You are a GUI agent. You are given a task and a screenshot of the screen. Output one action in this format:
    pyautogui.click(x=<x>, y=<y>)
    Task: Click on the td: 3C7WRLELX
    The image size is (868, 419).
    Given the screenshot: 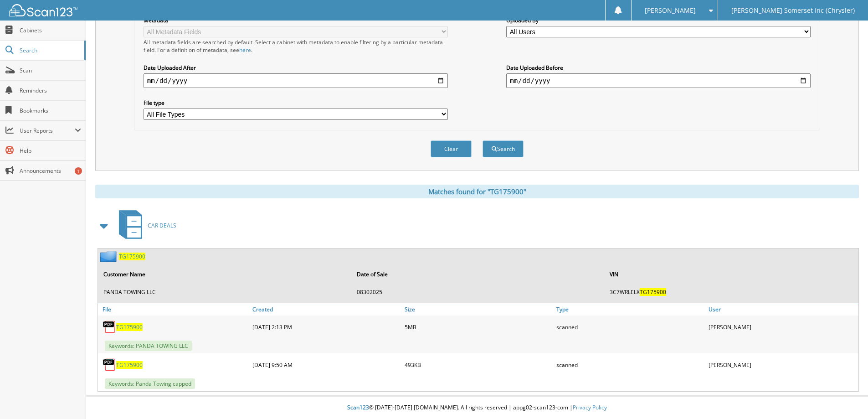 What is the action you would take?
    pyautogui.click(x=731, y=292)
    